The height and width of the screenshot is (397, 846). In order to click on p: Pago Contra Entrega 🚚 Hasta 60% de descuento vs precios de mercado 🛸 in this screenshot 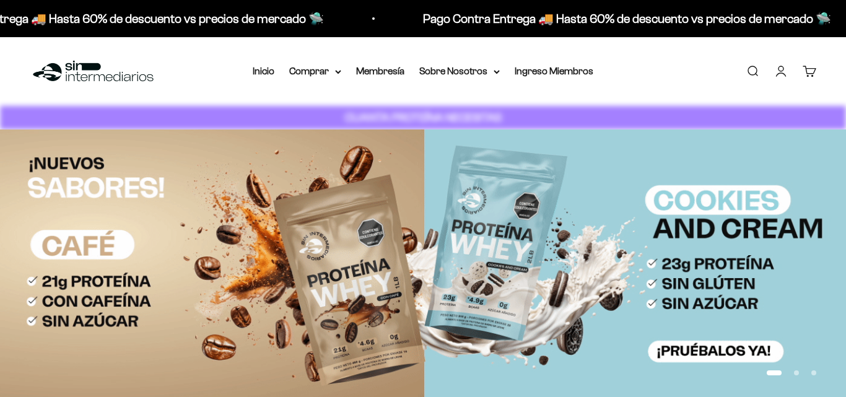, I will do `click(625, 19)`.